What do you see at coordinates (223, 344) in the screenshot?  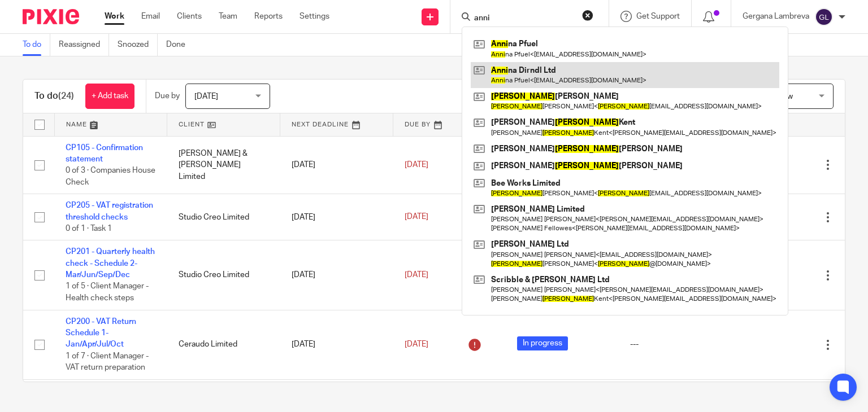 I see `td: Ceraudo Limited` at bounding box center [223, 344].